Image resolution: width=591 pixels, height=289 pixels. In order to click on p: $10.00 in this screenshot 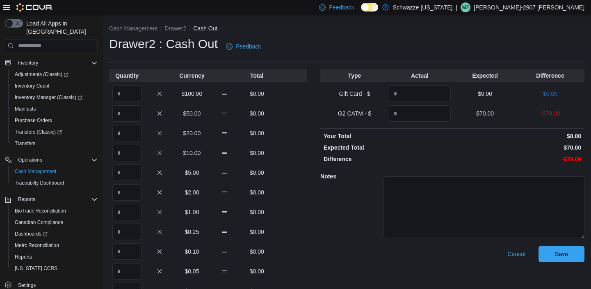, I will do `click(192, 153)`.